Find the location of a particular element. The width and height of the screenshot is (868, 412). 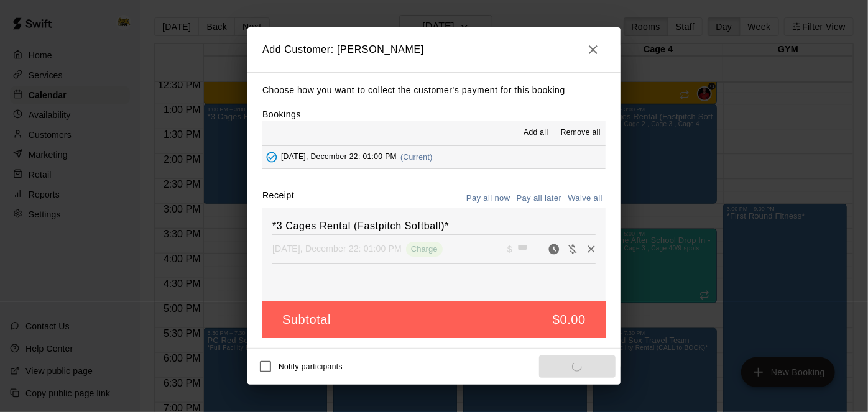

button: Waive all is located at coordinates (585, 198).